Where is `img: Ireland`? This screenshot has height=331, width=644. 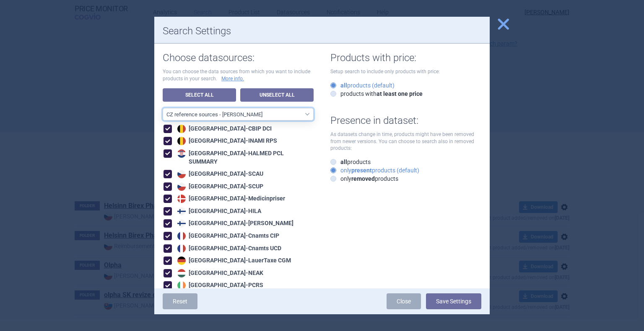
img: Ireland is located at coordinates (181, 286).